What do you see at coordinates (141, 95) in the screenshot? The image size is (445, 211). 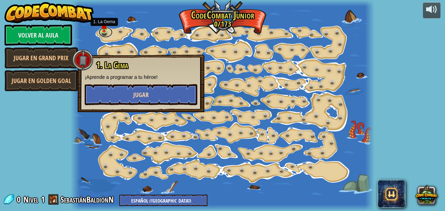 I see `button: Jugar` at bounding box center [141, 95].